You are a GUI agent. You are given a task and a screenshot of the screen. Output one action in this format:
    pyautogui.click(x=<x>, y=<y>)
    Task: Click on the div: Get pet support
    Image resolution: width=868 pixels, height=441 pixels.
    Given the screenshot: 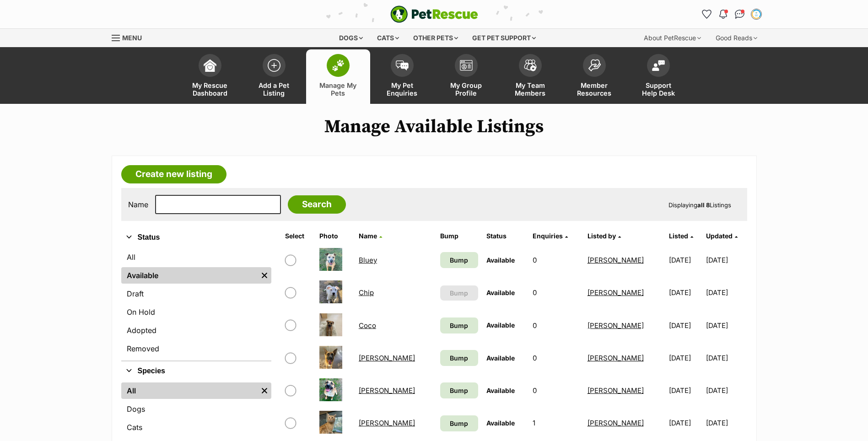 What is the action you would take?
    pyautogui.click(x=504, y=38)
    